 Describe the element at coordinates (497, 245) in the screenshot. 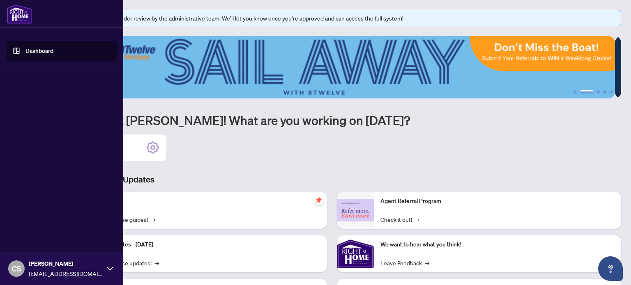

I see `p: We want to hear what you think!` at that location.